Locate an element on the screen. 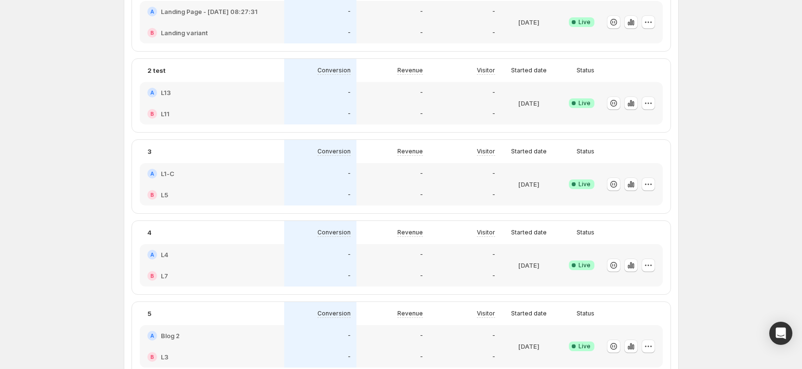  h2: L5 is located at coordinates (164, 195).